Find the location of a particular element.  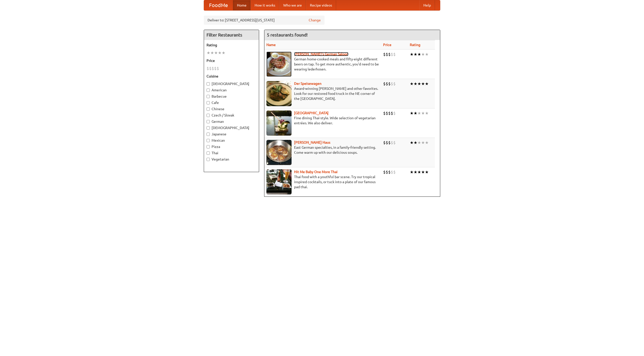

input: Japanese is located at coordinates (208, 134).